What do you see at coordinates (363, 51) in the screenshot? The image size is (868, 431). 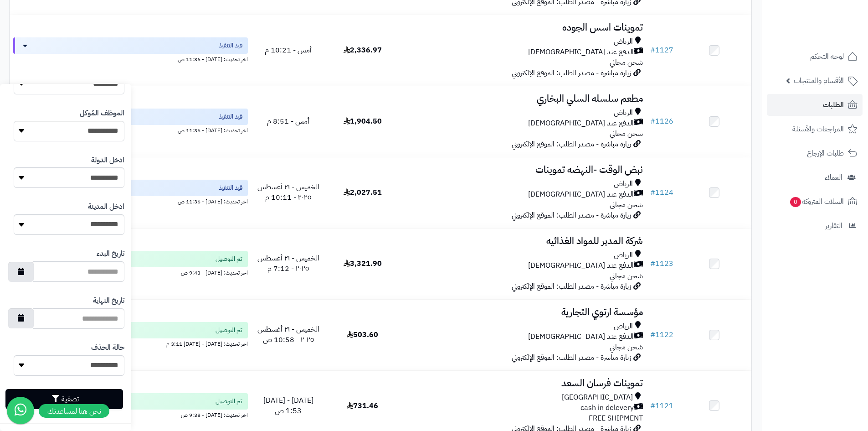 I see `span: 2,336.97` at bounding box center [363, 51].